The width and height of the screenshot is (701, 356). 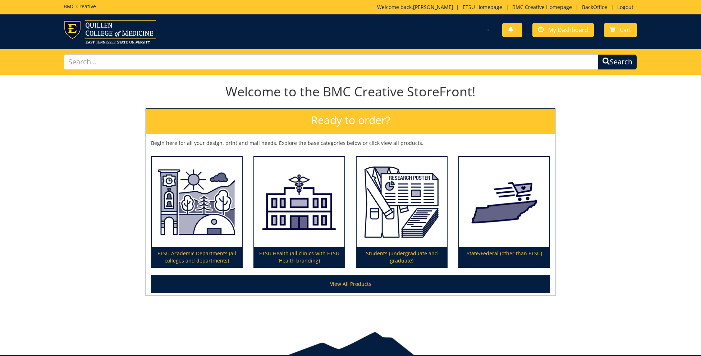 I want to click on p: Students (undergraduate and graduate), so click(x=401, y=257).